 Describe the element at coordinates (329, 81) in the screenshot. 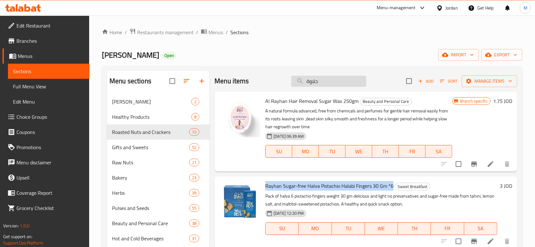

I see `input: search` at that location.